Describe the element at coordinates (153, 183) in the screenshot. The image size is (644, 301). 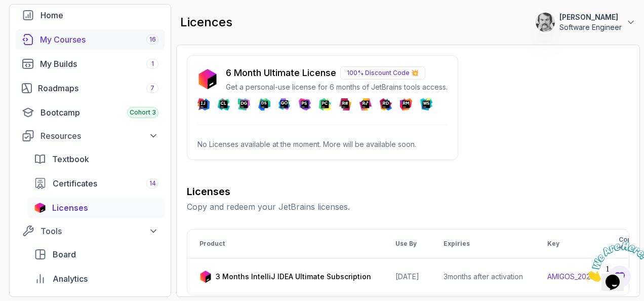
I see `span: 14` at that location.